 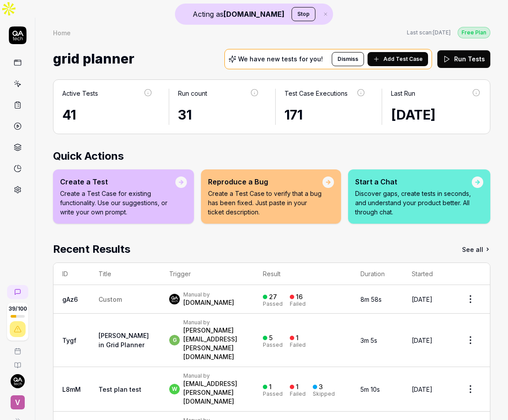 What do you see at coordinates (347, 59) in the screenshot?
I see `button: Dismiss` at bounding box center [347, 59].